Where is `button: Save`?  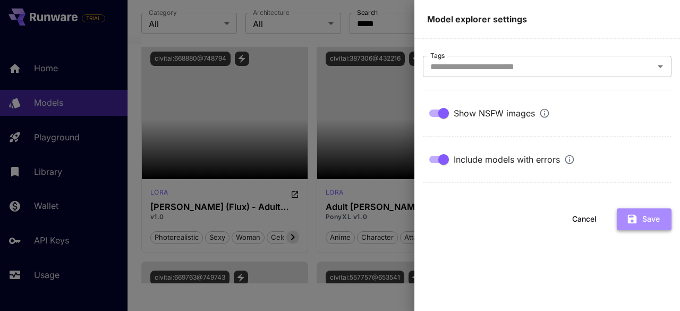
button: Save is located at coordinates (643, 219).